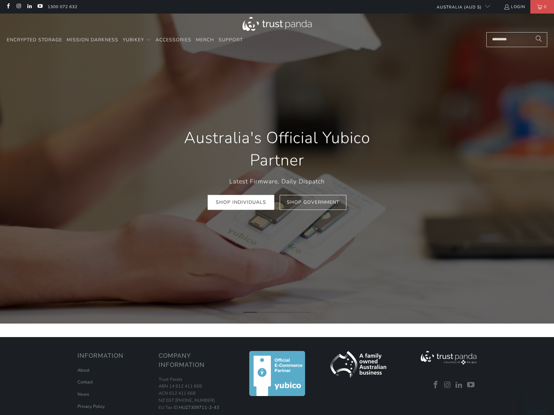 This screenshot has width=554, height=415. I want to click on button: Search, so click(539, 40).